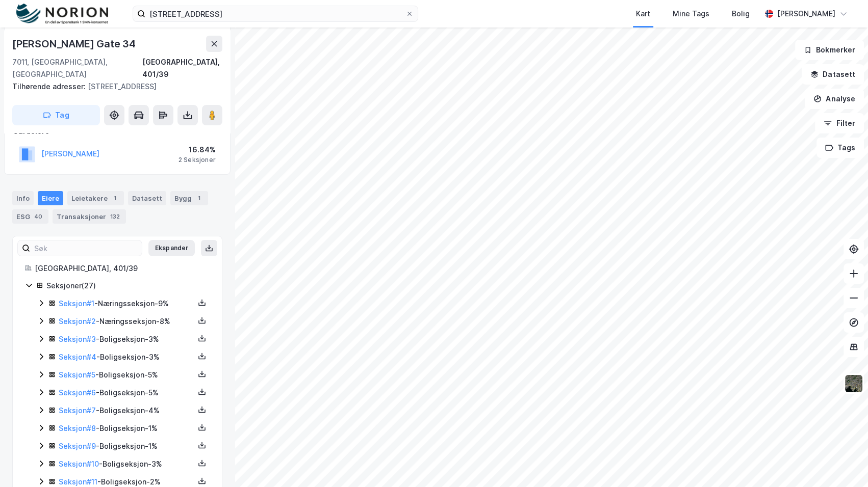 This screenshot has height=487, width=868. Describe the element at coordinates (126, 304) in the screenshot. I see `div: - Næringsseksjon - 9%` at that location.